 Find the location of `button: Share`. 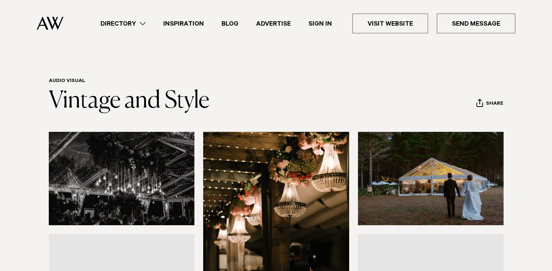

button: Share is located at coordinates (489, 104).